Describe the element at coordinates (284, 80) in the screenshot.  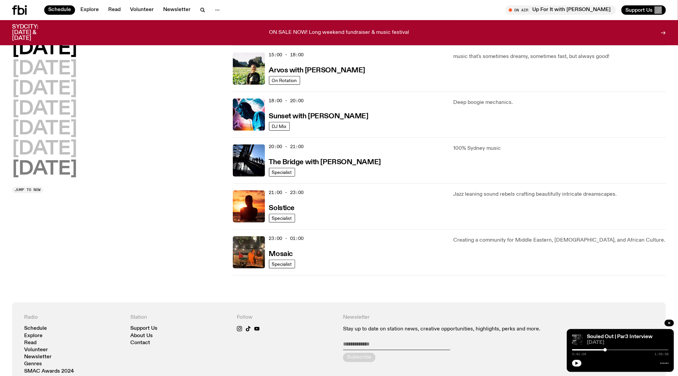
I see `span: On Rotation` at that location.